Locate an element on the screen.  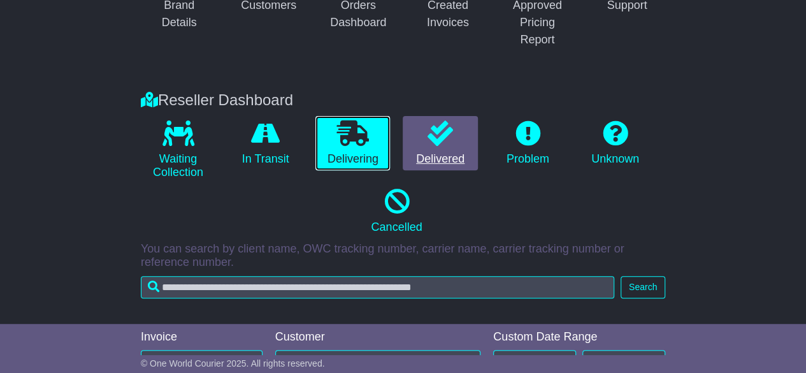
a: Delivering is located at coordinates (352, 143).